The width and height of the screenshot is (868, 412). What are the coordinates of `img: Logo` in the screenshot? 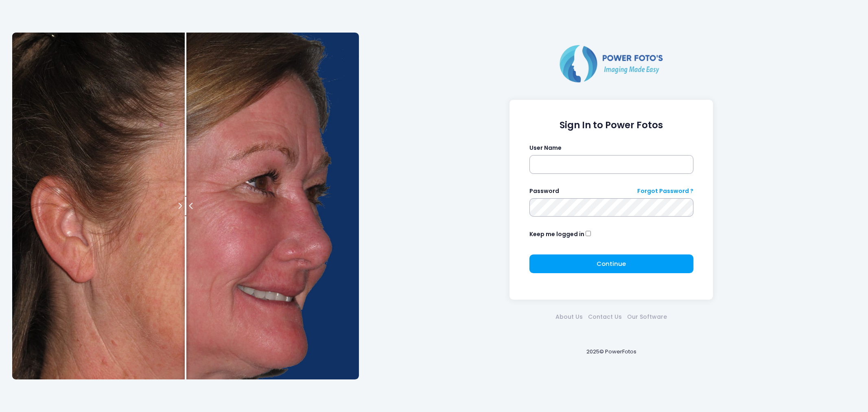 It's located at (611, 63).